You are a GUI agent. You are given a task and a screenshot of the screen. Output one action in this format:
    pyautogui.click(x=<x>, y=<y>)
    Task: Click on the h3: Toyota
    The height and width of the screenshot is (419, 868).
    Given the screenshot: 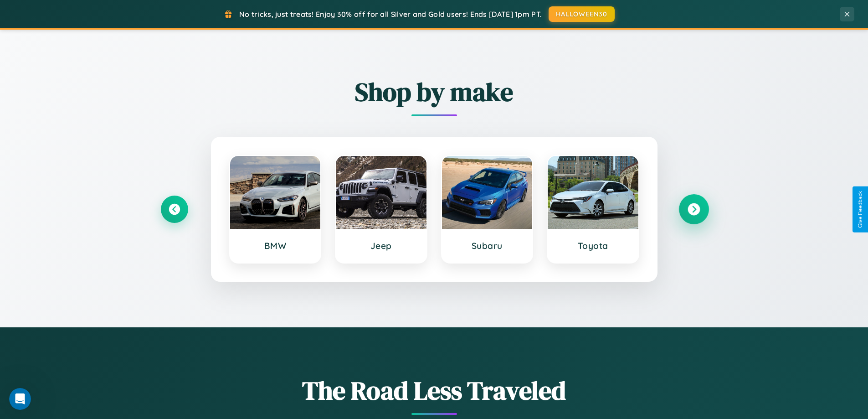 What is the action you would take?
    pyautogui.click(x=593, y=245)
    